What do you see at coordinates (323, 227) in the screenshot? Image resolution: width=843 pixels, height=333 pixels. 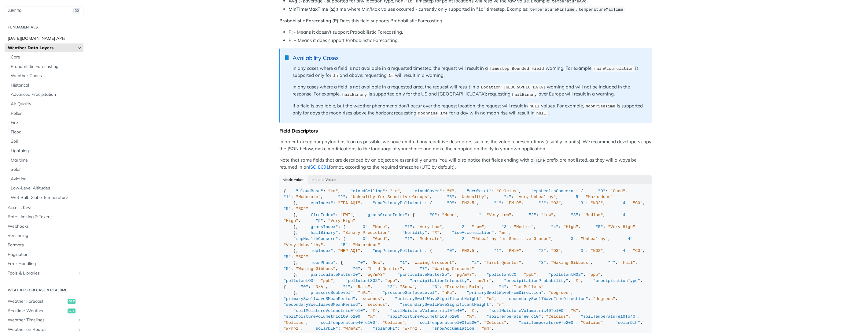 I see `span: "grassIndex"` at bounding box center [323, 227].